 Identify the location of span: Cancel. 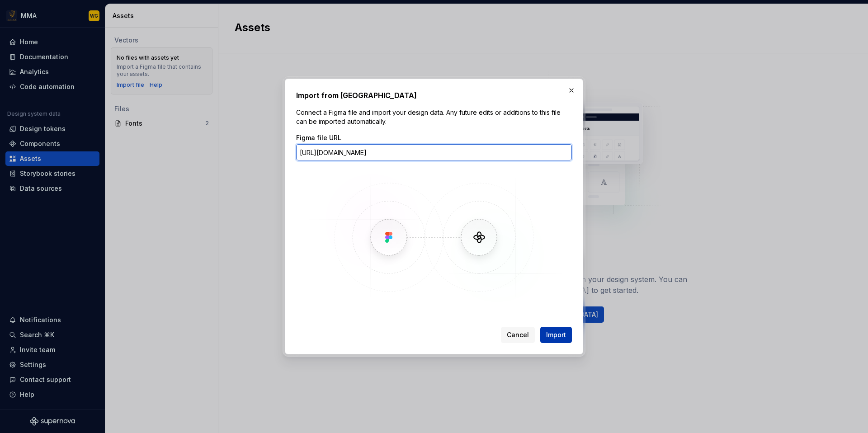
(518, 335).